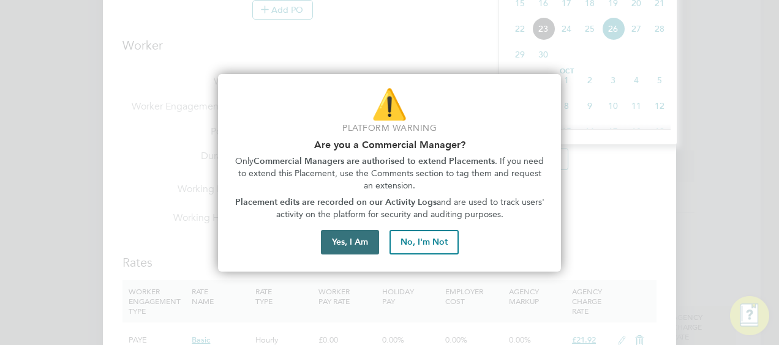 The image size is (779, 345). Describe the element at coordinates (389, 144) in the screenshot. I see `h2: Are you a Commercial Manager?` at that location.